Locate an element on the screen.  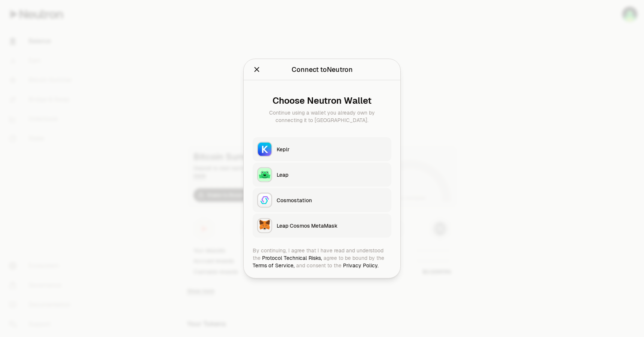
div: Keplr is located at coordinates (331, 150).